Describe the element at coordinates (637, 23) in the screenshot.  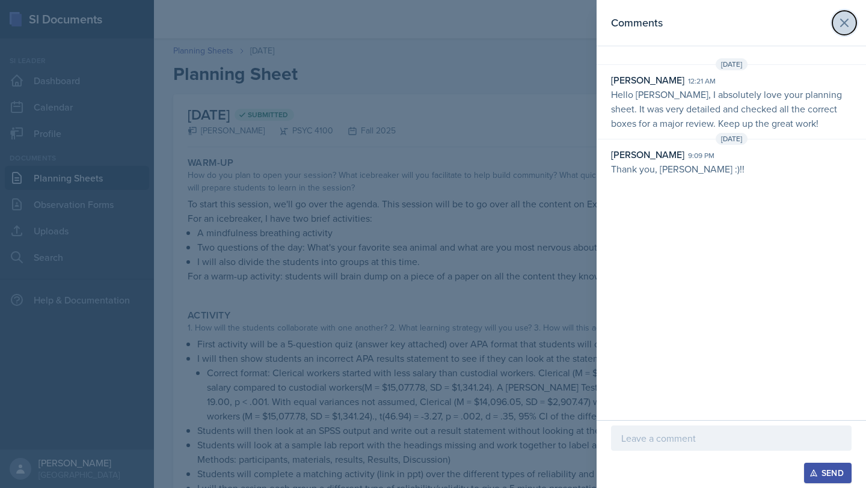
I see `h2: Comments` at that location.